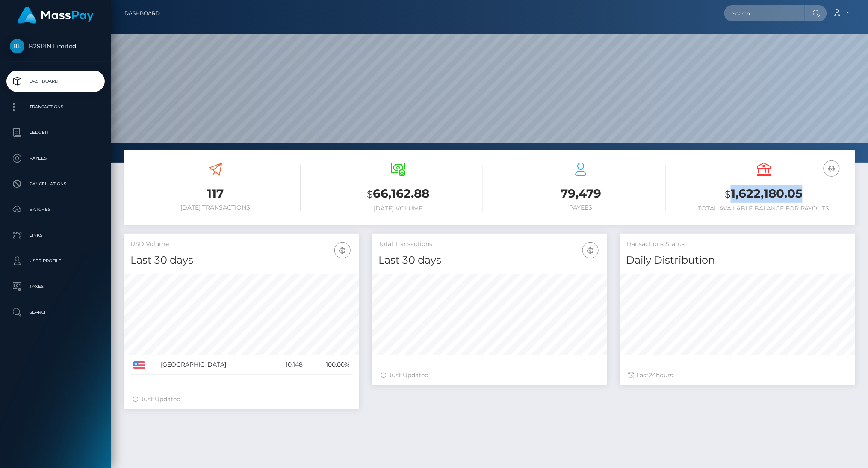 The image size is (868, 468). I want to click on p: Search, so click(56, 312).